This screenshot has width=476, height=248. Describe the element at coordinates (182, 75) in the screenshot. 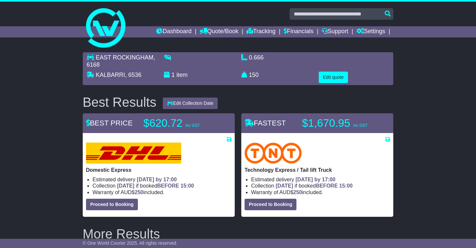

I see `span: item` at that location.